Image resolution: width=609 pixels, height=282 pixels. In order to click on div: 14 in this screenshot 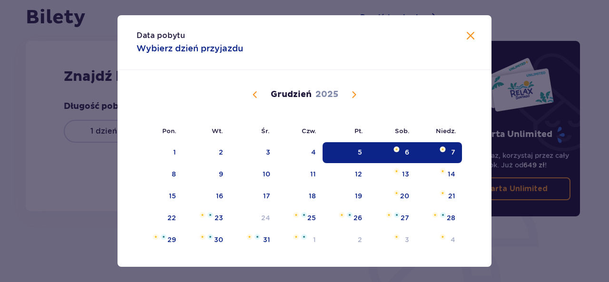, I will do `click(452, 174)`.